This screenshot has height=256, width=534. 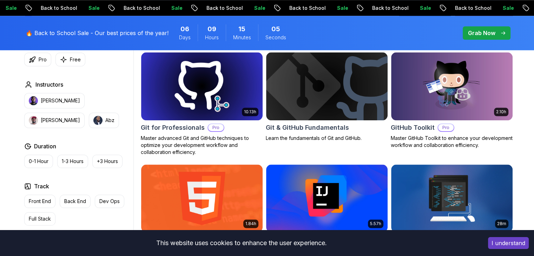 I want to click on button: 1-3 Hours, so click(x=73, y=162).